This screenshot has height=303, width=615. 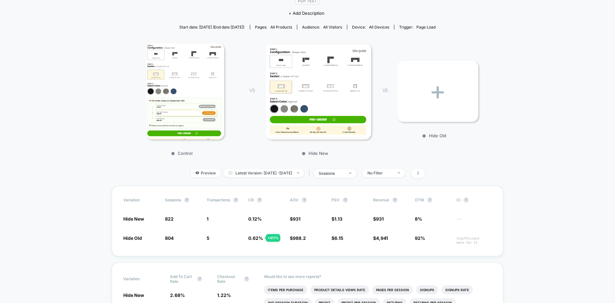 What do you see at coordinates (418, 218) in the screenshot?
I see `span: 8%` at bounding box center [418, 218].